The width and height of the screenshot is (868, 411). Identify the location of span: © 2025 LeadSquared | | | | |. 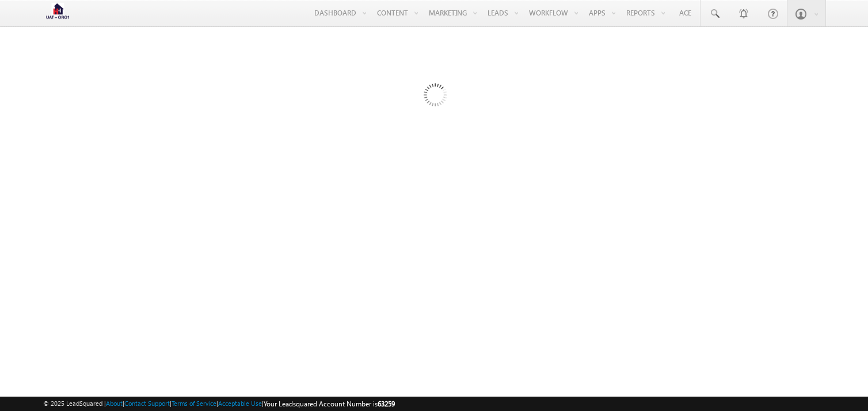
(219, 404).